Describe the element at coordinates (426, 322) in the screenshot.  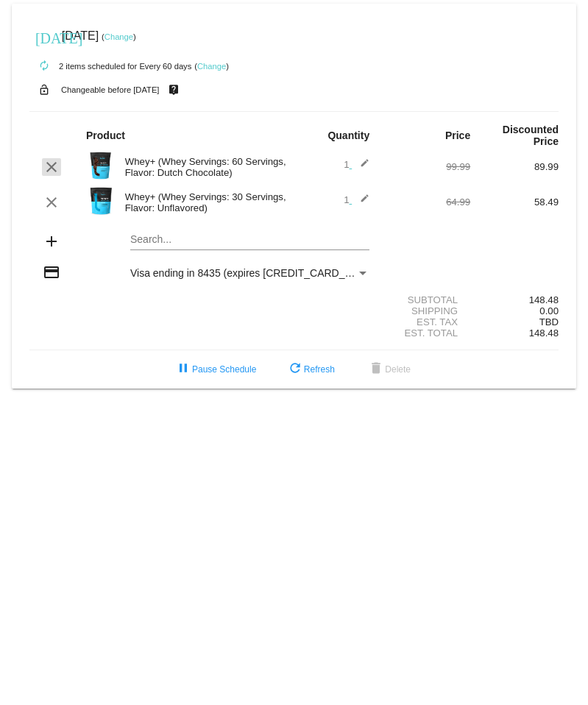
I see `div: Est. Tax` at that location.